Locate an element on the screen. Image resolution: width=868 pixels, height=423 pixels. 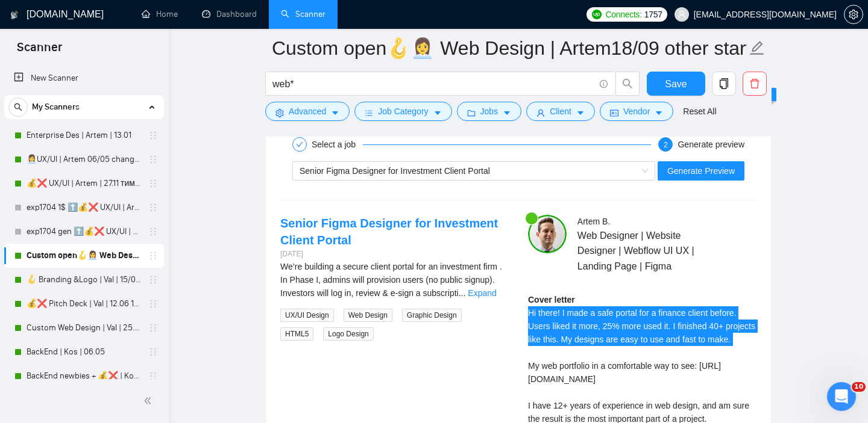
span: Generate Preview is located at coordinates (701, 171).